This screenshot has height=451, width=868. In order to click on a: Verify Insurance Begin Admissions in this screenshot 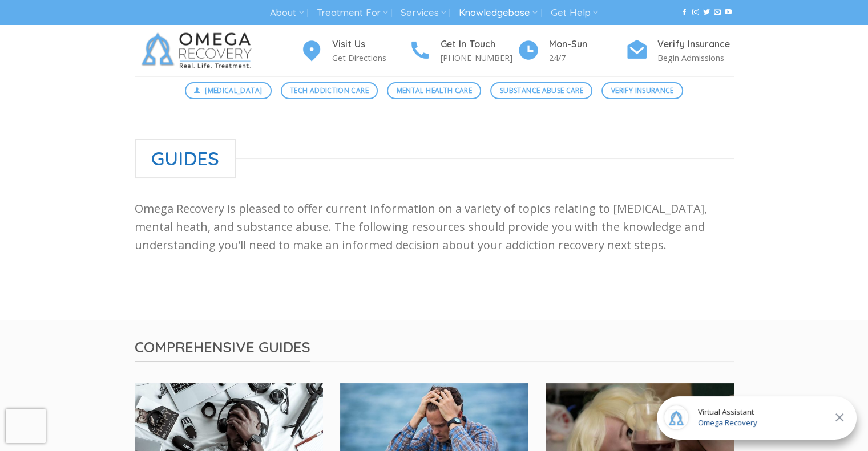, I will do `click(680, 51)`.